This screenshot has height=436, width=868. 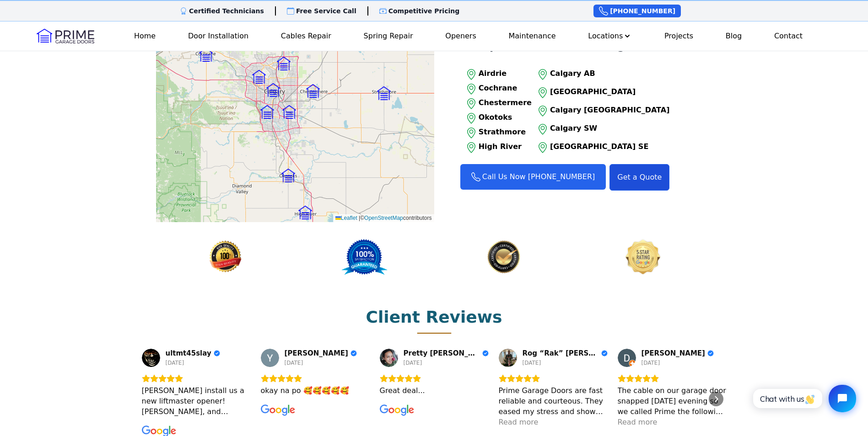 What do you see at coordinates (788, 36) in the screenshot?
I see `a: Contact` at bounding box center [788, 36].